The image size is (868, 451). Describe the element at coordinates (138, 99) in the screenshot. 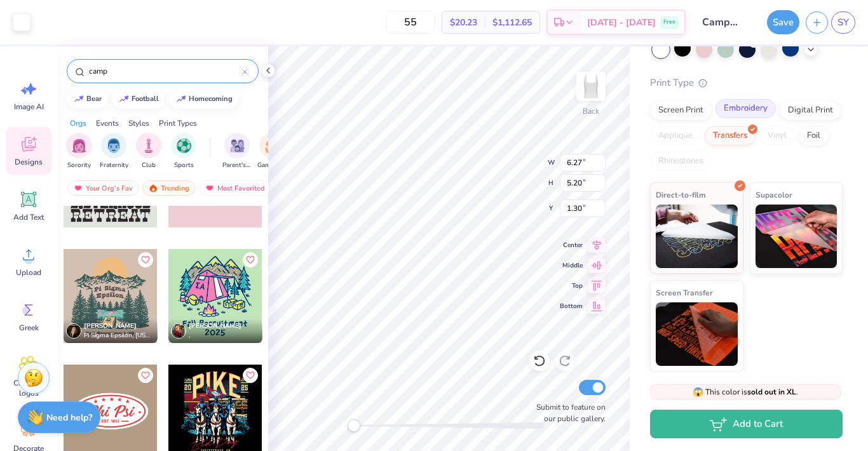

I see `button: football` at that location.